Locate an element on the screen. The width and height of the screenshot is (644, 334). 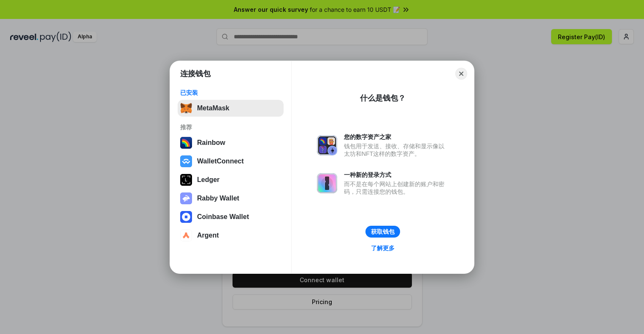
button: 获取钱包 is located at coordinates (383, 232).